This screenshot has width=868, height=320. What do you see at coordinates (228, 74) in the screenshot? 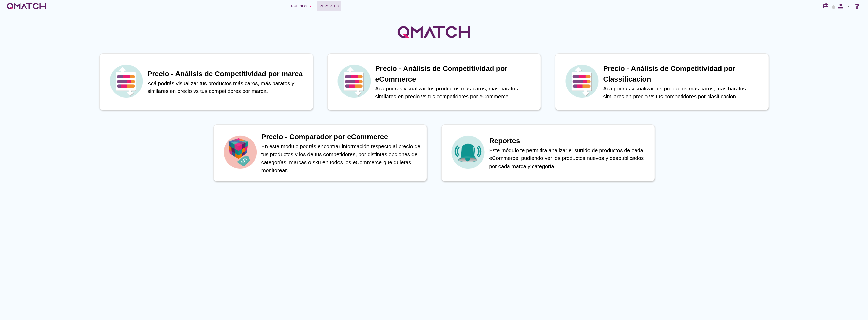
I see `h1: Precio - Análisis de Competitividad por marca` at bounding box center [228, 74].